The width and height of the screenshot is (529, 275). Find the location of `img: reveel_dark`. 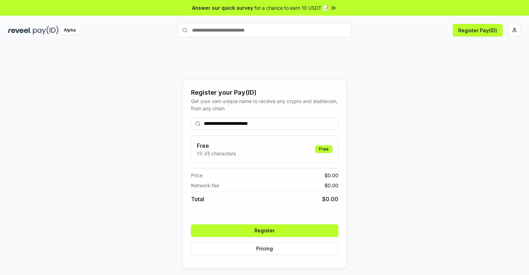

img: reveel_dark is located at coordinates (20, 30).